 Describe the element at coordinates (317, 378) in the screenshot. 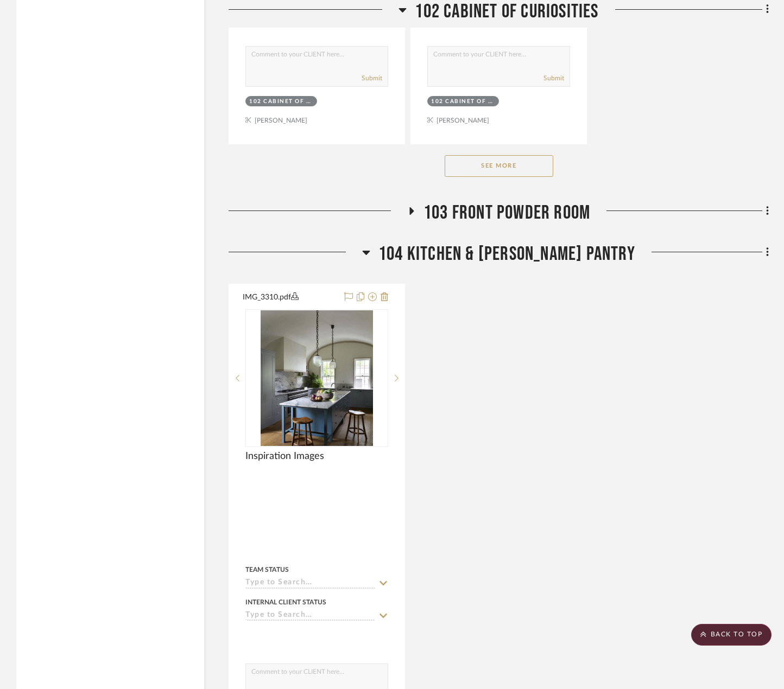

I see `img: Inspiration Images` at that location.